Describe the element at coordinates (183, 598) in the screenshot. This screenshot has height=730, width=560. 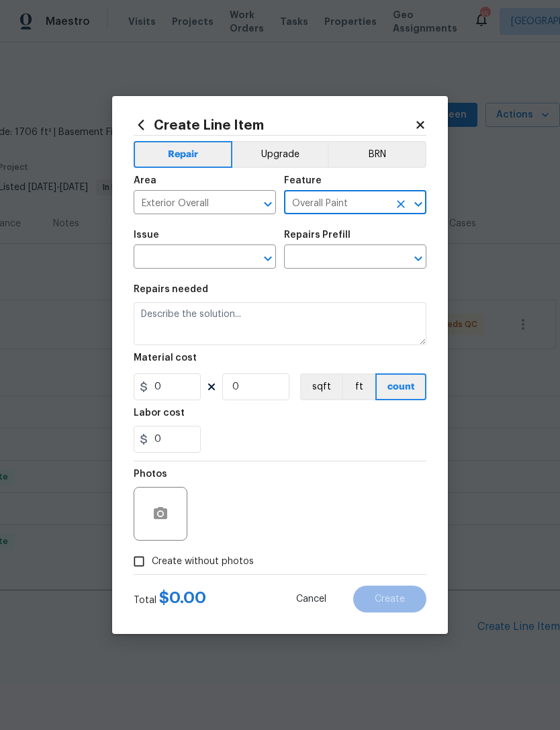
I see `span: $ 0.00` at that location.